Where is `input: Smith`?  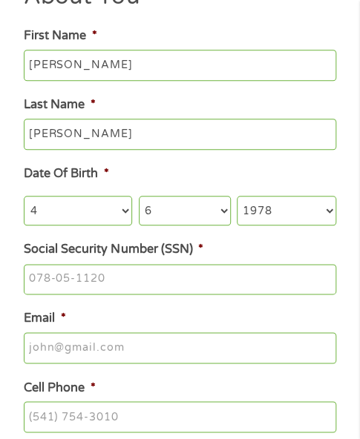
input: Smith is located at coordinates (180, 134).